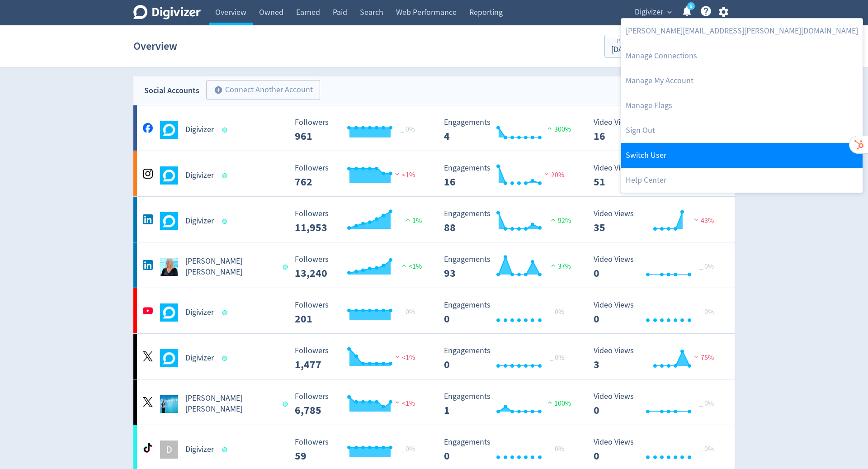 This screenshot has height=469, width=868. I want to click on a: Manage My Account, so click(741, 81).